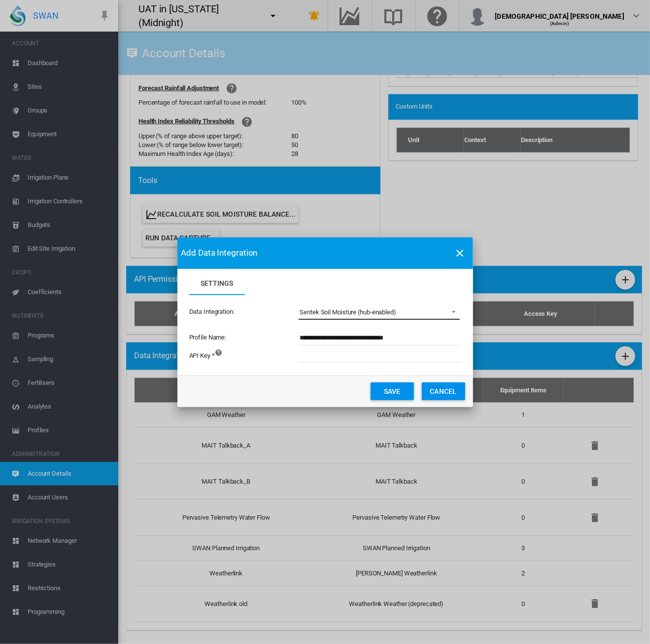 The height and width of the screenshot is (644, 650). What do you see at coordinates (221, 352) in the screenshot?
I see `md-icon: API Key granted by the customer` at bounding box center [221, 352].